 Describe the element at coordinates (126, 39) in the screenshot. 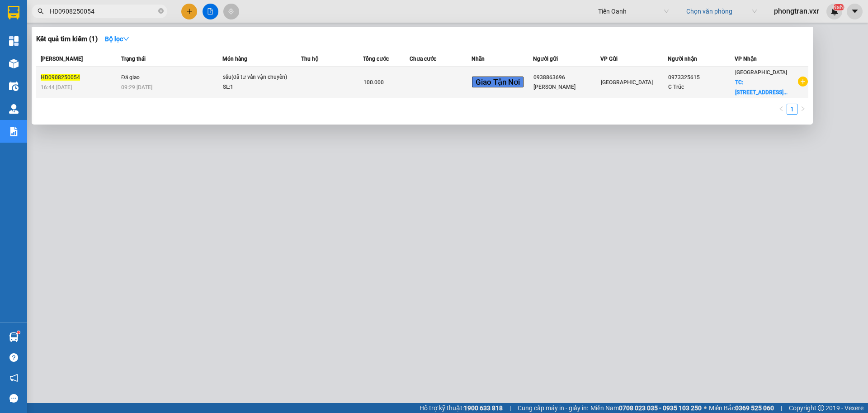

I see `span: down` at that location.